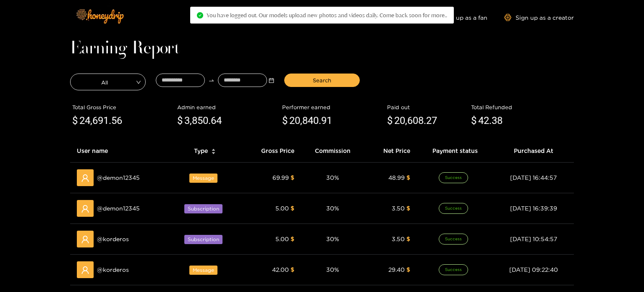 This screenshot has height=292, width=644. Describe the element at coordinates (484, 121) in the screenshot. I see `span: 42` at that location.